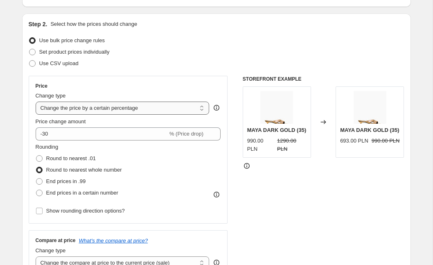 The height and width of the screenshot is (265, 433). Describe the element at coordinates (102, 134) in the screenshot. I see `input: -15` at that location.